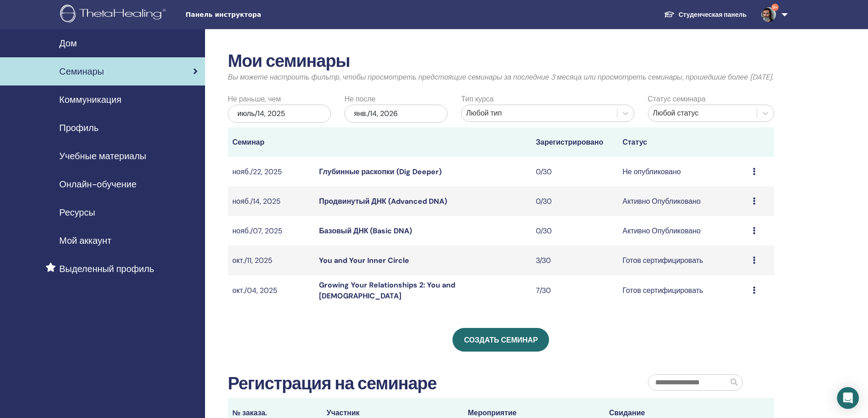 This screenshot has height=418, width=868. I want to click on font: Учебные материалы, so click(103, 156).